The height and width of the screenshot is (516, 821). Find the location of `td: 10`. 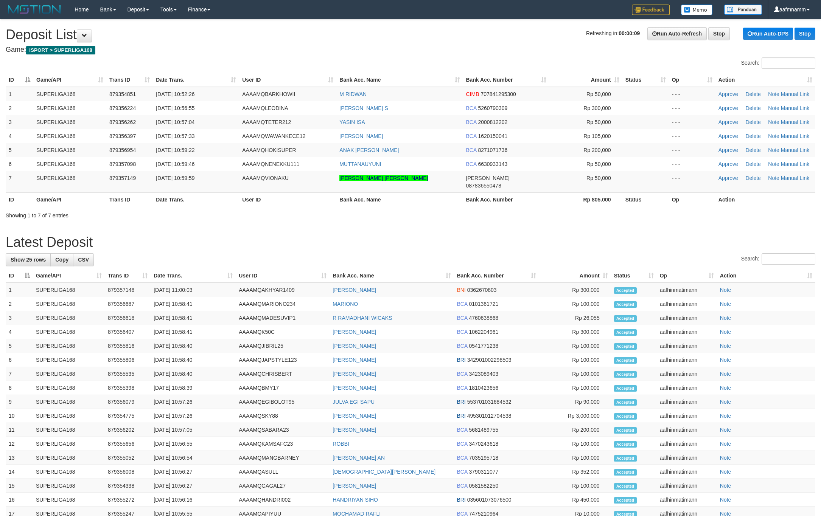

td: 10 is located at coordinates (19, 416).